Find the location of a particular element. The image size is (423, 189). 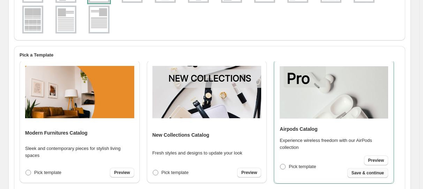

button: Save & continue is located at coordinates (368, 173).